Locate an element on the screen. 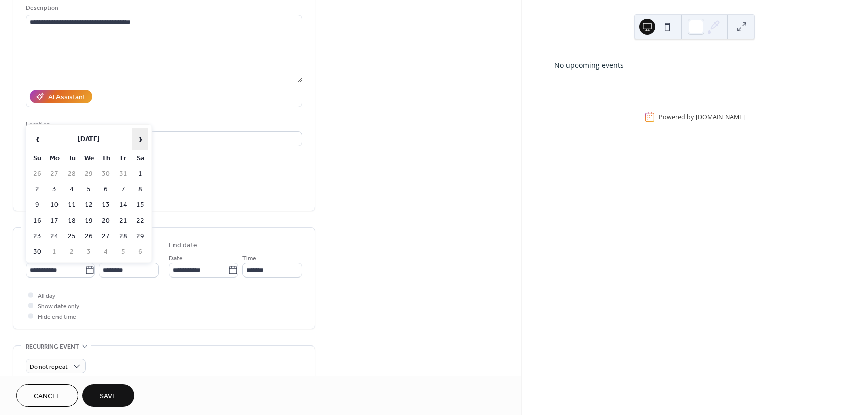 The width and height of the screenshot is (868, 415). td: 7 is located at coordinates (123, 189).